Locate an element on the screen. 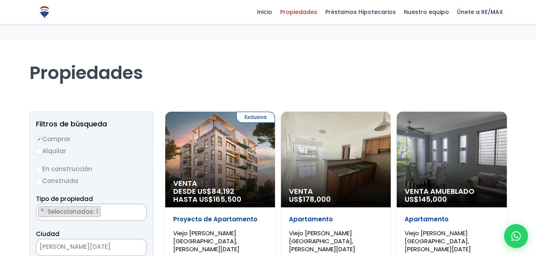 Image resolution: width=536 pixels, height=256 pixels. label: Construida is located at coordinates (91, 181).